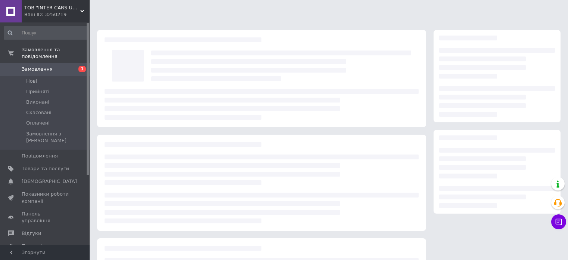  Describe the element at coordinates (38, 123) in the screenshot. I see `span: Оплачені` at that location.